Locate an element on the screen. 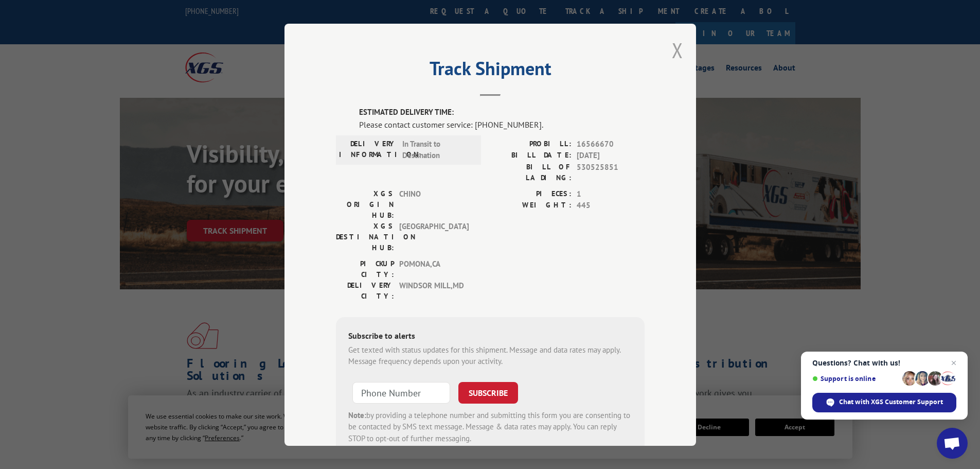 The height and width of the screenshot is (469, 980). div: Subscribe to alerts is located at coordinates (490, 336).